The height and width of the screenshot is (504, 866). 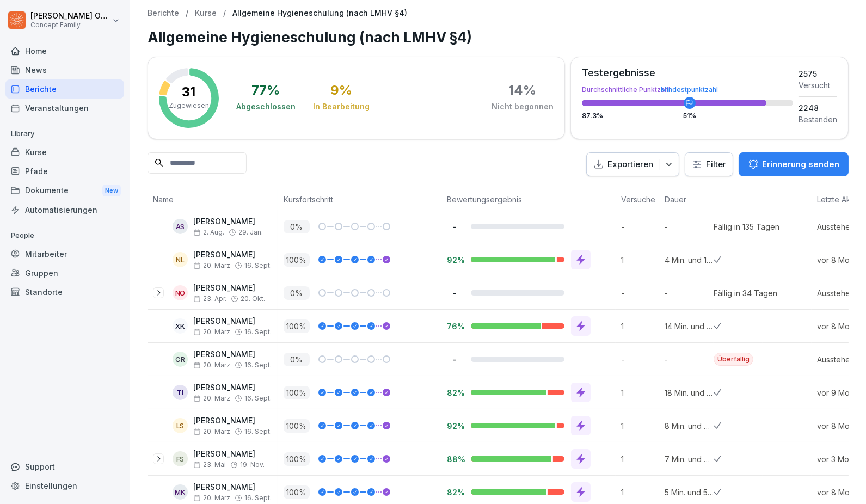 I want to click on div: CR, so click(x=181, y=359).